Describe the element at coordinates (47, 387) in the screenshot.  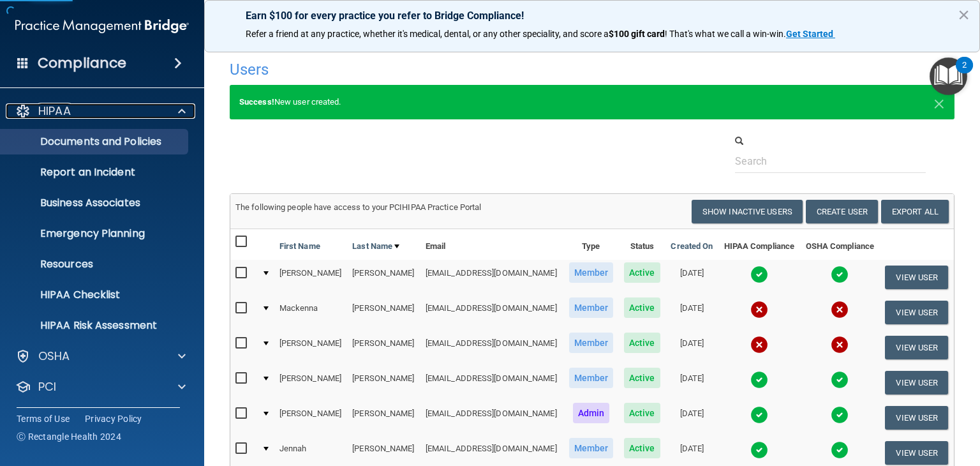
I see `p: PCI` at that location.